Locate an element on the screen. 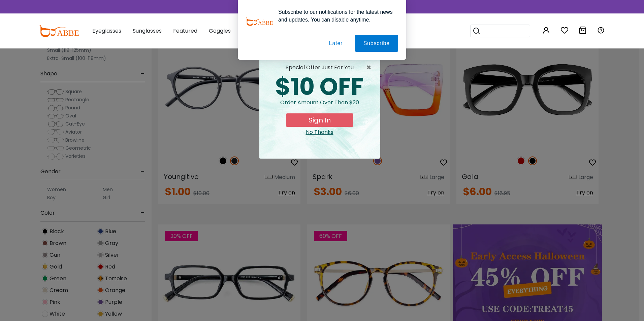 The width and height of the screenshot is (644, 321). div: $10 OFF is located at coordinates (320, 87).